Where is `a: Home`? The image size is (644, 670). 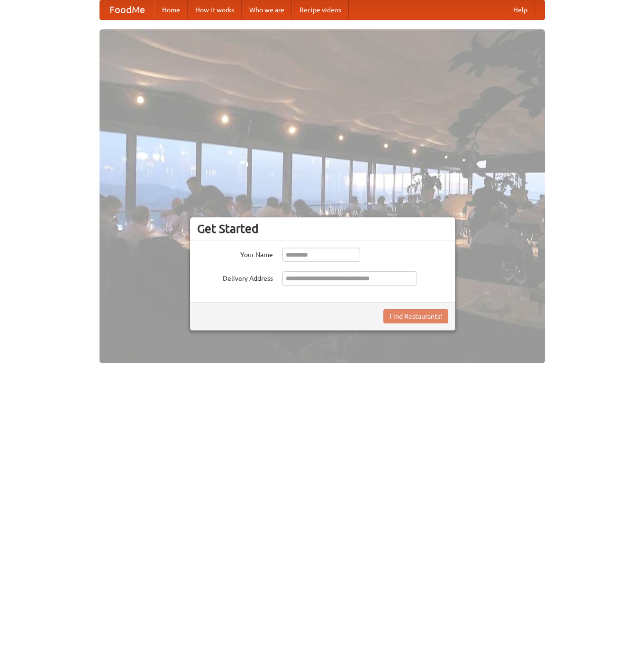 a: Home is located at coordinates (171, 10).